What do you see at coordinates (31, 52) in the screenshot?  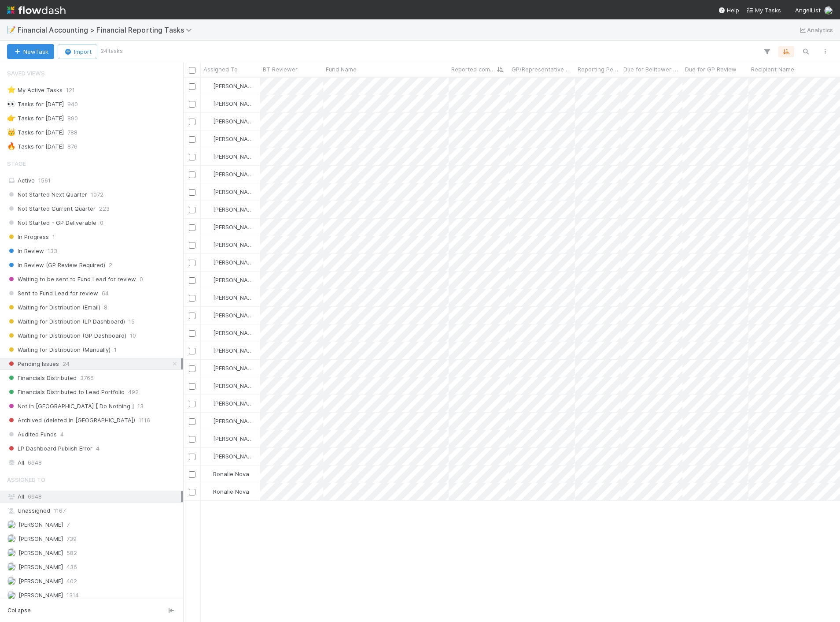 I see `button: NewTask` at bounding box center [31, 52].